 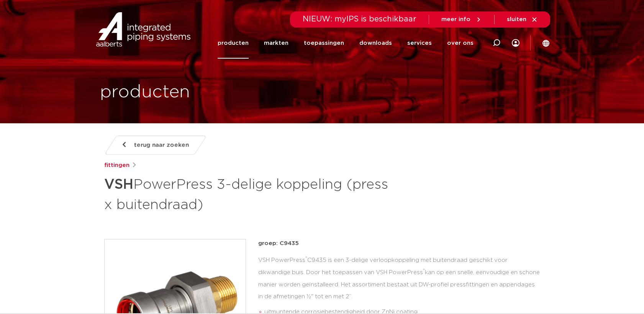 What do you see at coordinates (376, 43) in the screenshot?
I see `a: downloads` at bounding box center [376, 43].